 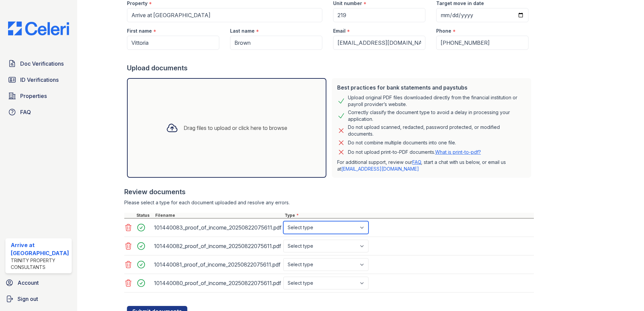 What do you see at coordinates (40, 264) in the screenshot?
I see `div: Trinity Property Consultants` at bounding box center [40, 264].